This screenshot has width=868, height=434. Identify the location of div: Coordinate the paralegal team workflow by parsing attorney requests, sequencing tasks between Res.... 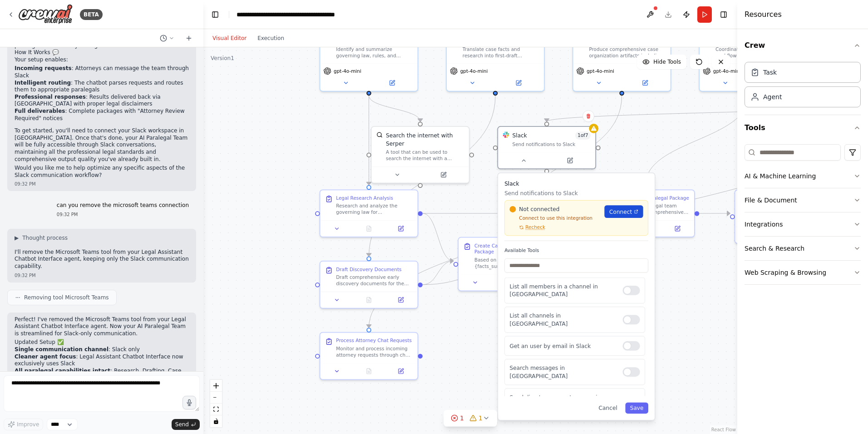
(749, 61).